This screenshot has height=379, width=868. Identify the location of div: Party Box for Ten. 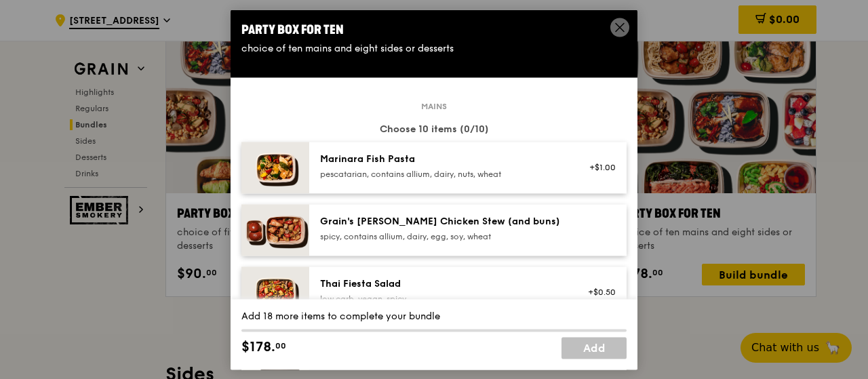
(434, 30).